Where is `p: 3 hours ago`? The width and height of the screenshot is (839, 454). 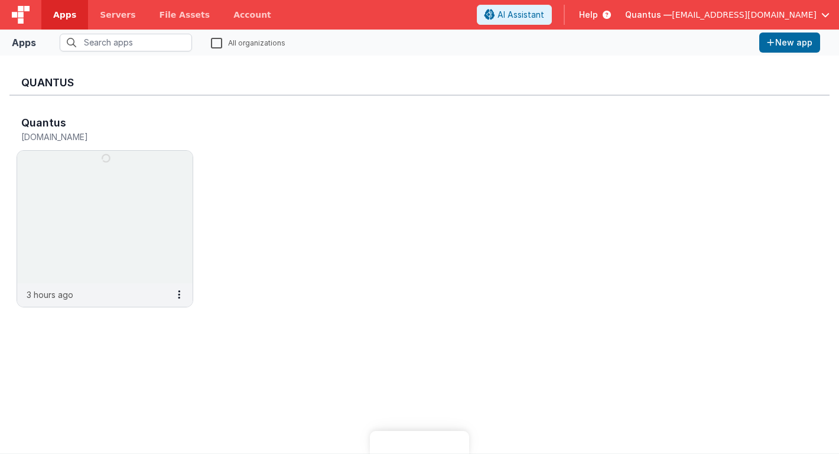 p: 3 hours ago is located at coordinates (50, 294).